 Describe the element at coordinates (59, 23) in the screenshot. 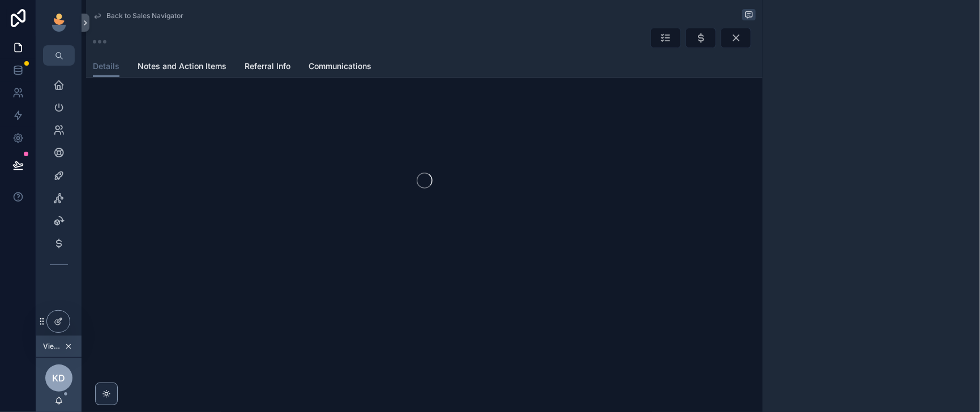

I see `img: App logo` at that location.